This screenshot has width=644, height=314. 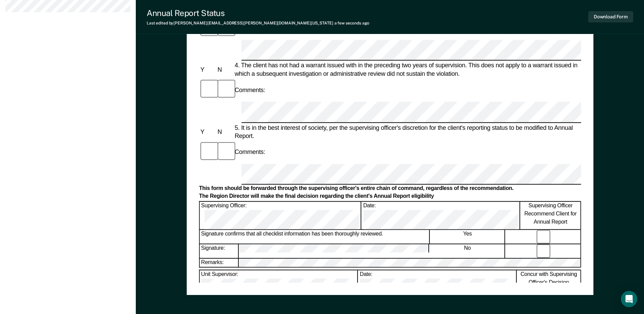 I want to click on div: Signature:, so click(x=219, y=251).